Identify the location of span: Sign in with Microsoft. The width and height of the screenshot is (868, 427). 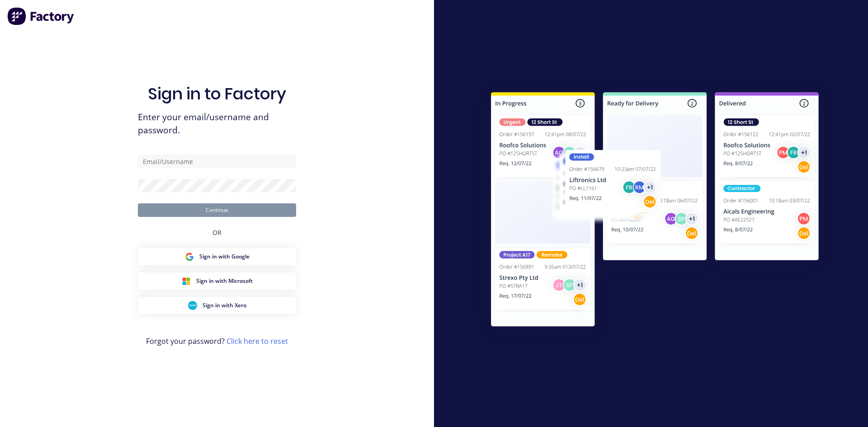
(224, 281).